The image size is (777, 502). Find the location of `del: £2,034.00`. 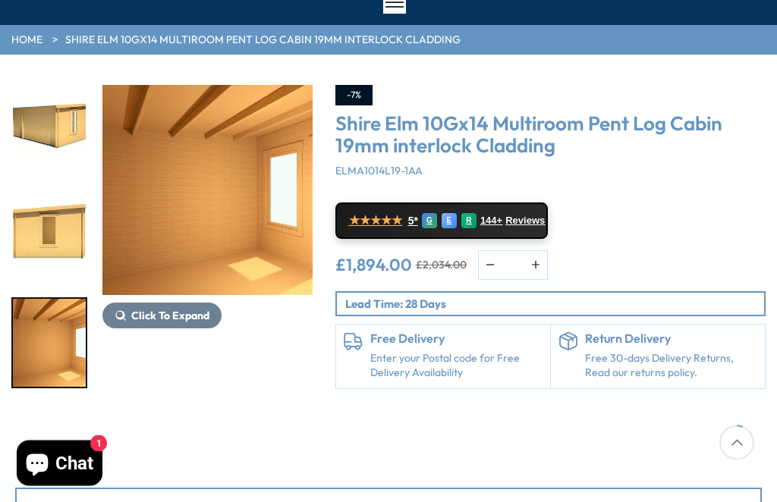

del: £2,034.00 is located at coordinates (441, 266).